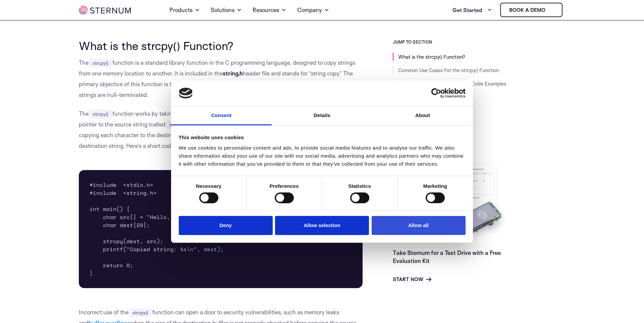  I want to click on h2: What is the strcpy() Function?, so click(221, 45).